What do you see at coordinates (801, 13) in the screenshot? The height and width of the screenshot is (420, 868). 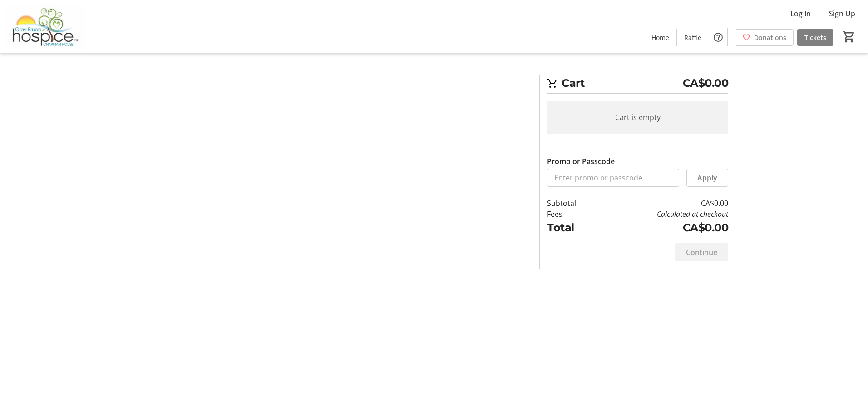 I see `button: Log In` at bounding box center [801, 13].